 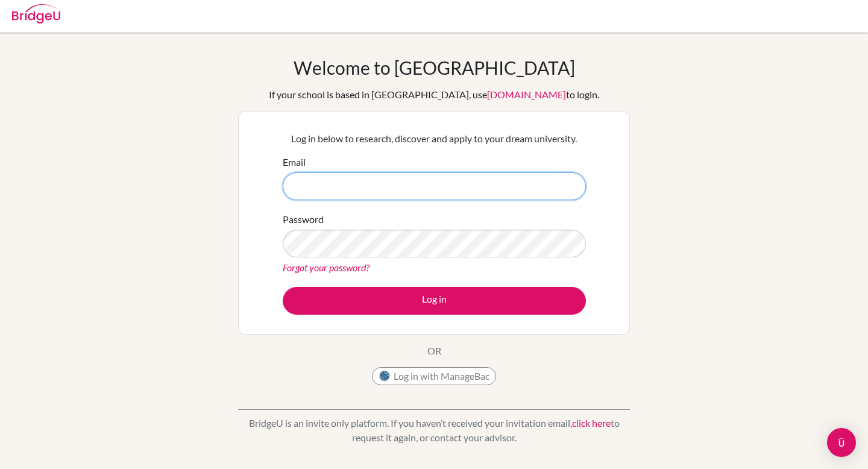 I want to click on label: Email, so click(x=294, y=162).